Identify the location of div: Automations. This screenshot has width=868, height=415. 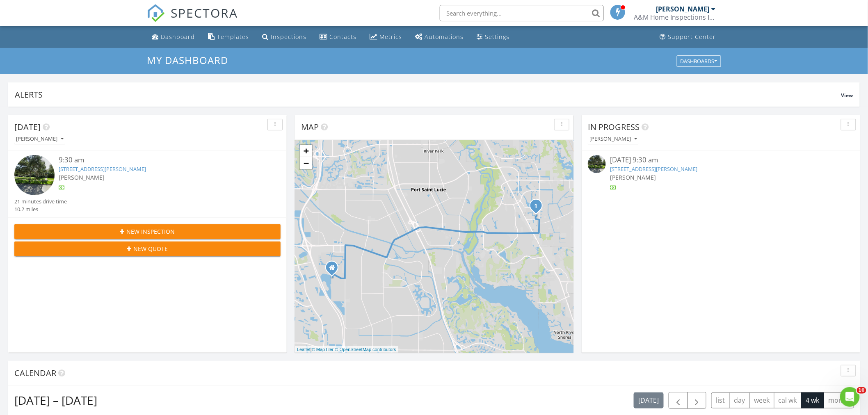
(443, 36).